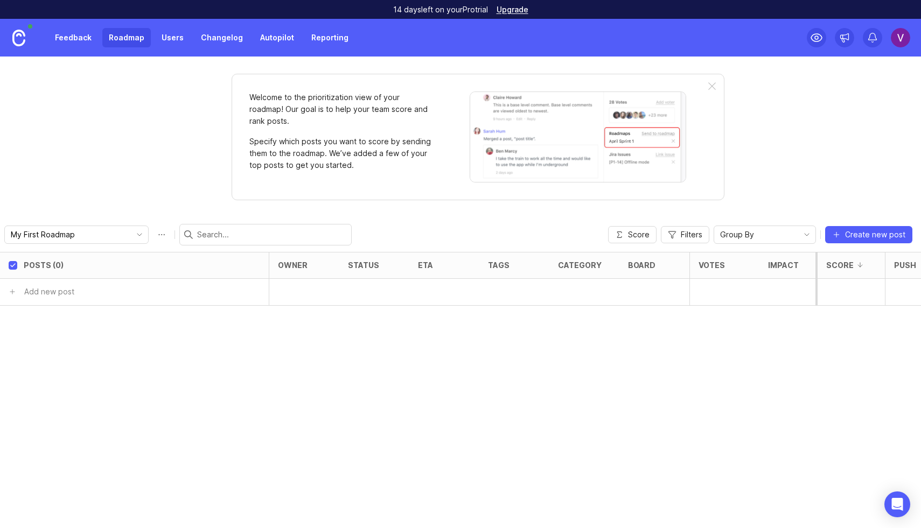 The height and width of the screenshot is (528, 921). What do you see at coordinates (162, 235) in the screenshot?
I see `button: Roadmap options` at bounding box center [162, 235].